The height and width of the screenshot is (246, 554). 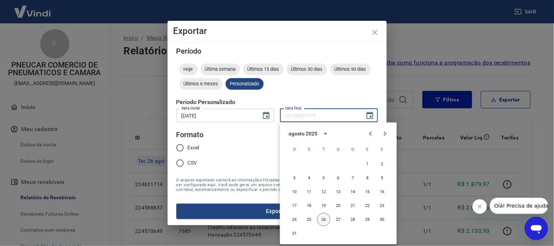 I want to click on button: 25, so click(x=309, y=220).